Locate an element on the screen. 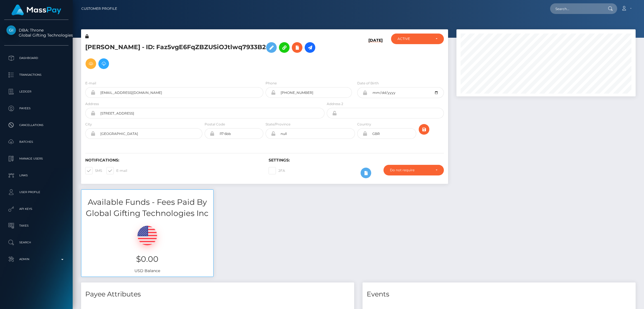 The height and width of the screenshot is (309, 644). a: API Keys is located at coordinates (37, 209).